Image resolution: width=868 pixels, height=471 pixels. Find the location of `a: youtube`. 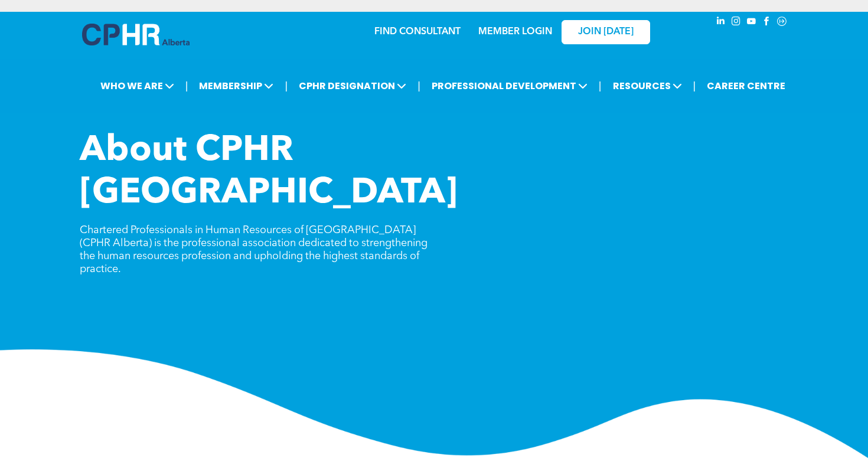

a: youtube is located at coordinates (751, 22).